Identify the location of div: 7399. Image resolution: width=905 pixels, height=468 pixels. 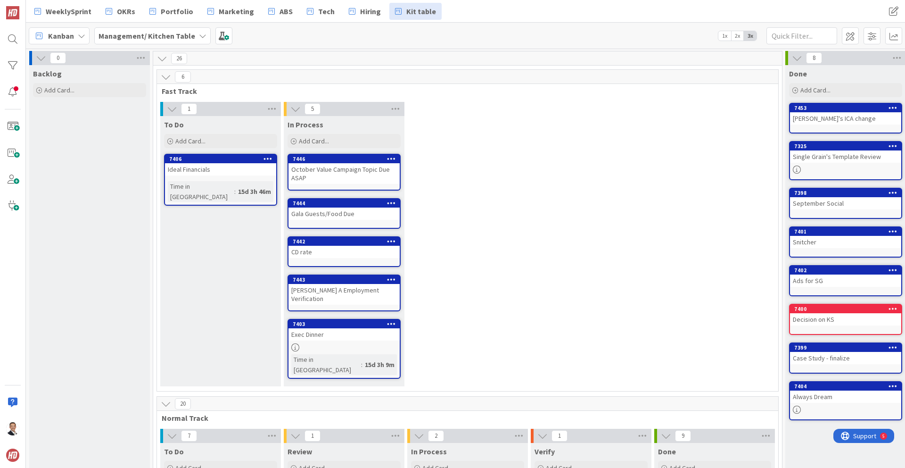
(848, 347).